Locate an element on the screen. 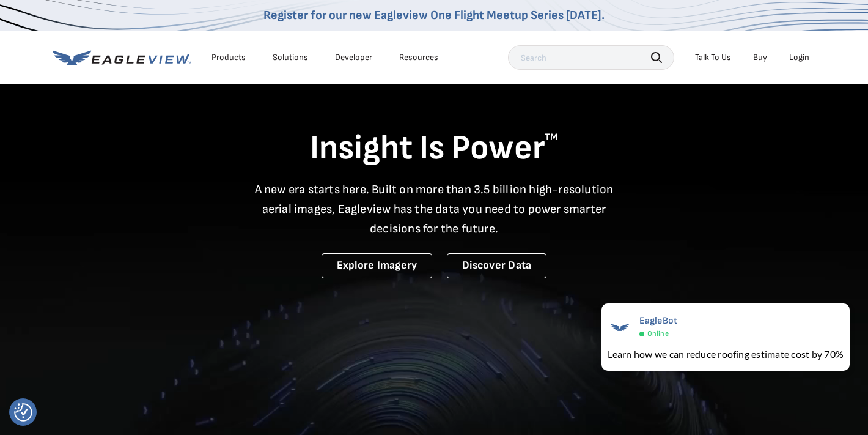 This screenshot has height=435, width=868. span: EagleBot is located at coordinates (658, 321).